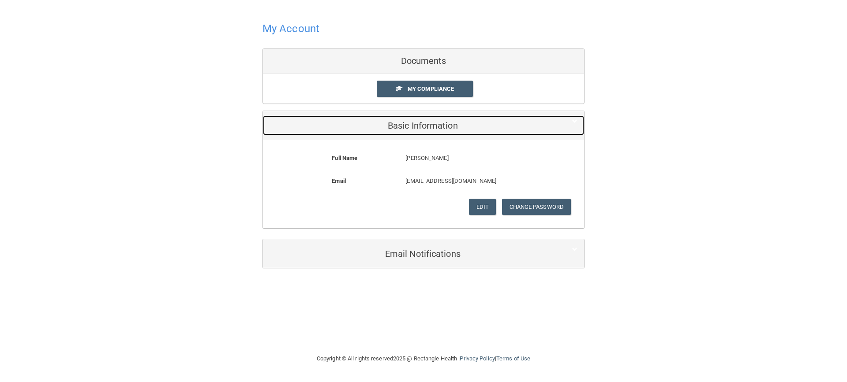 The image size is (847, 382). What do you see at coordinates (345, 158) in the screenshot?
I see `b: Full Name` at bounding box center [345, 158].